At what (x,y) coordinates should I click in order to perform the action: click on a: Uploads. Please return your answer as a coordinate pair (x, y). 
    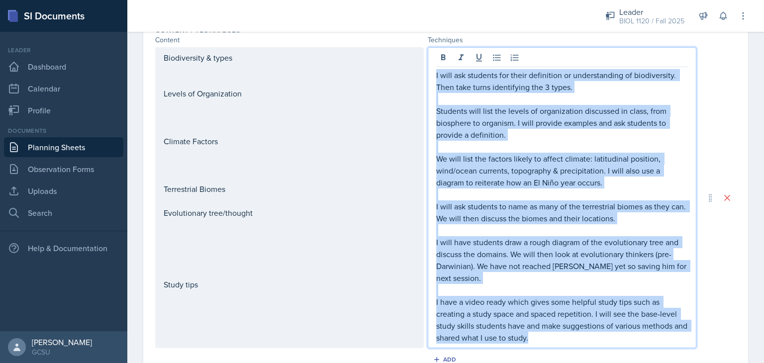
    Looking at the image, I should click on (64, 191).